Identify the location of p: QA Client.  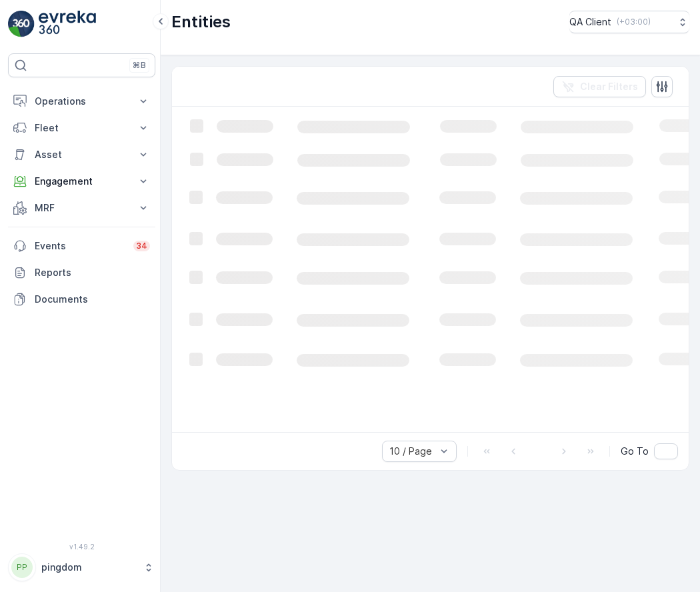
(590, 22).